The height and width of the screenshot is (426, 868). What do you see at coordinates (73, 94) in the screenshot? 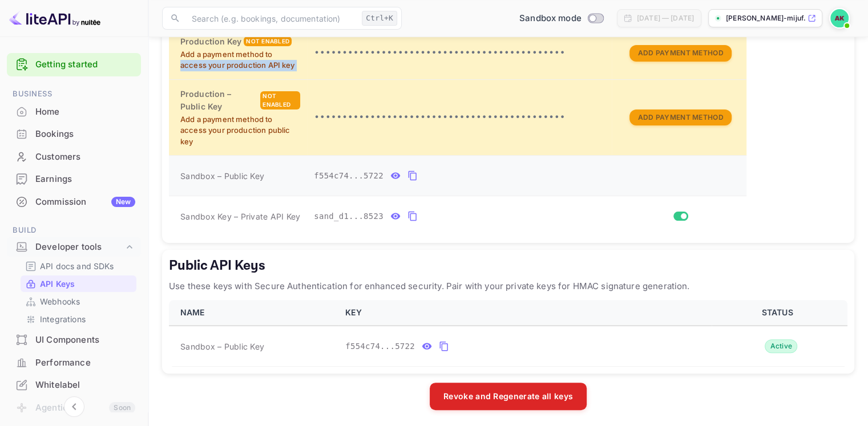
I see `span: Business` at bounding box center [73, 94].